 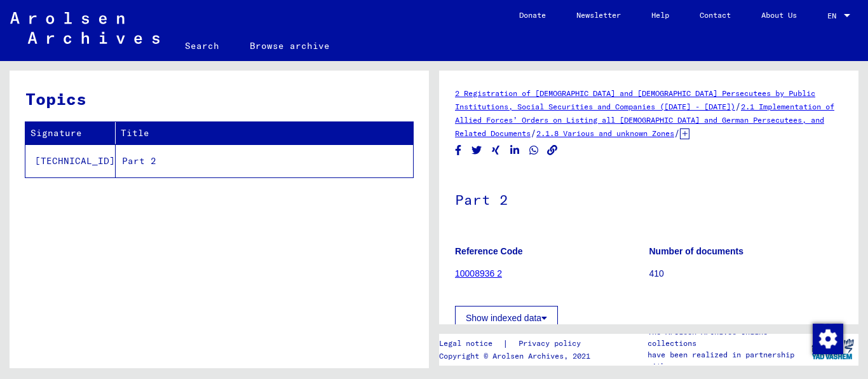 I want to click on a: 10008936 2, so click(x=479, y=274).